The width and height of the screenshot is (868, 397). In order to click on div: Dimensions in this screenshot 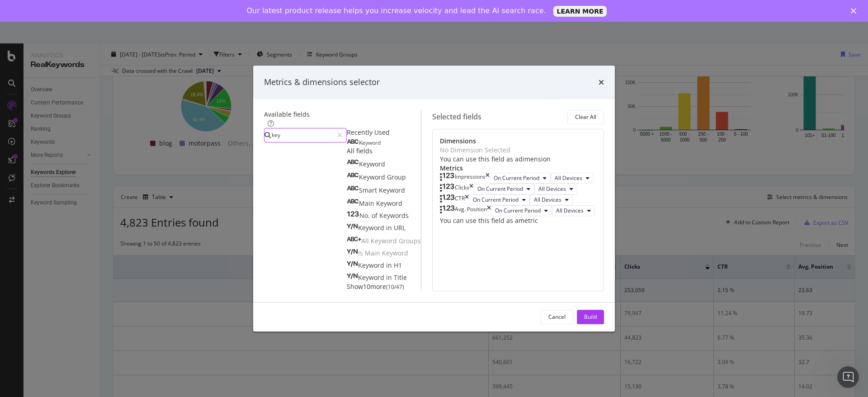, I will do `click(518, 141)`.